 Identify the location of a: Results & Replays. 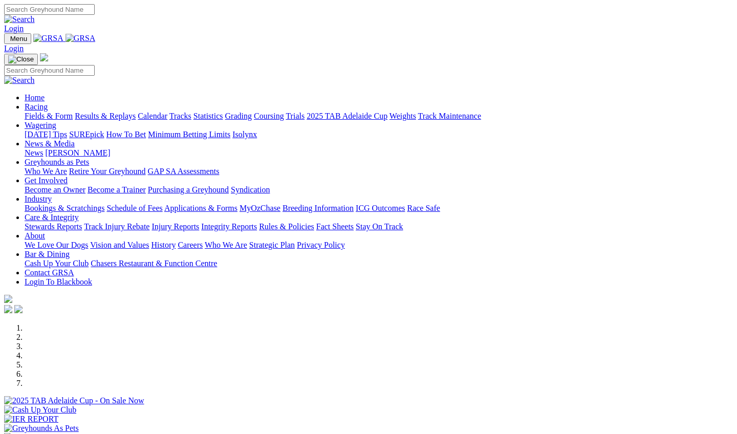
(105, 116).